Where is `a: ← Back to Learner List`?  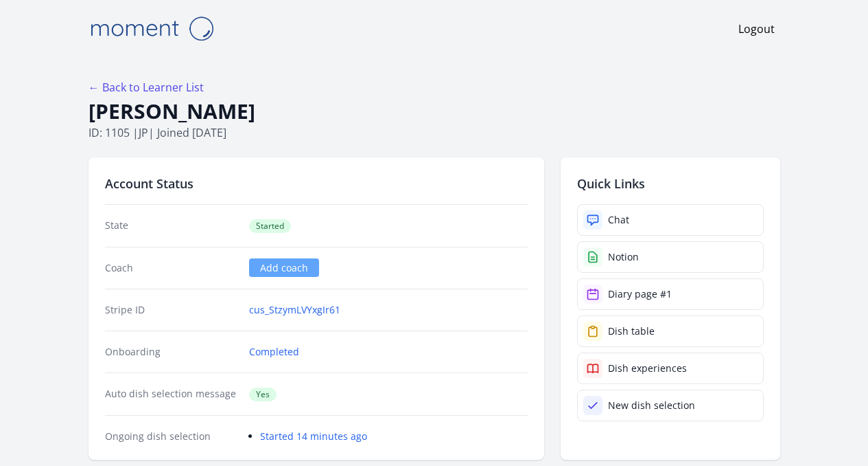
a: ← Back to Learner List is located at coordinates (146, 87).